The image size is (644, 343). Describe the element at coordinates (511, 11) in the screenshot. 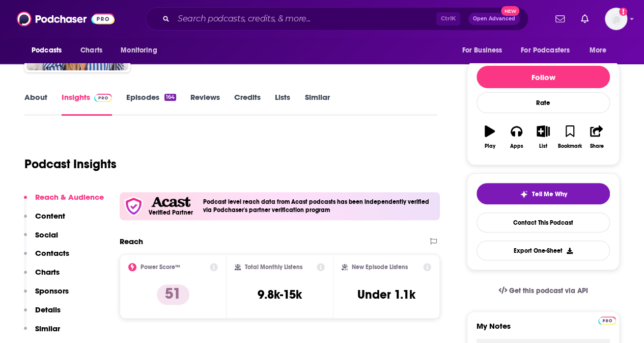

I see `span: New` at that location.